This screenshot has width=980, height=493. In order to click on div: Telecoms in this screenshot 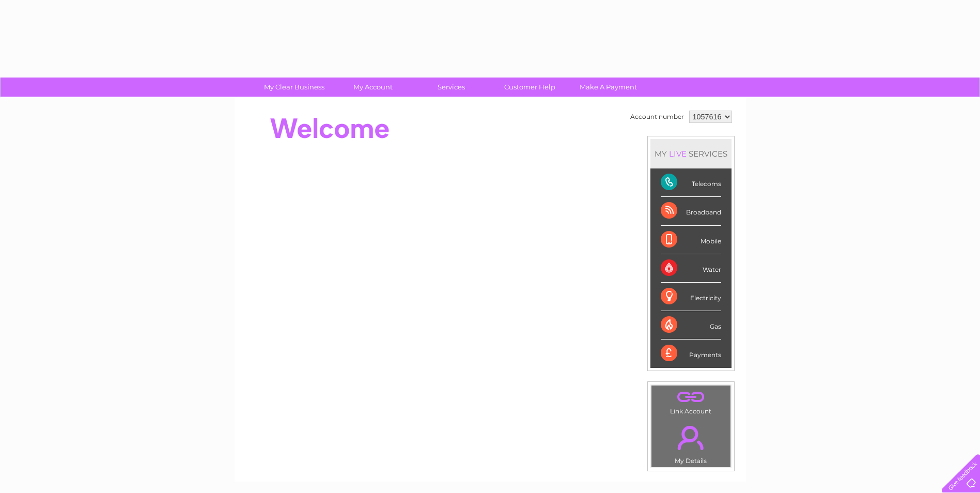, I will do `click(690, 182)`.